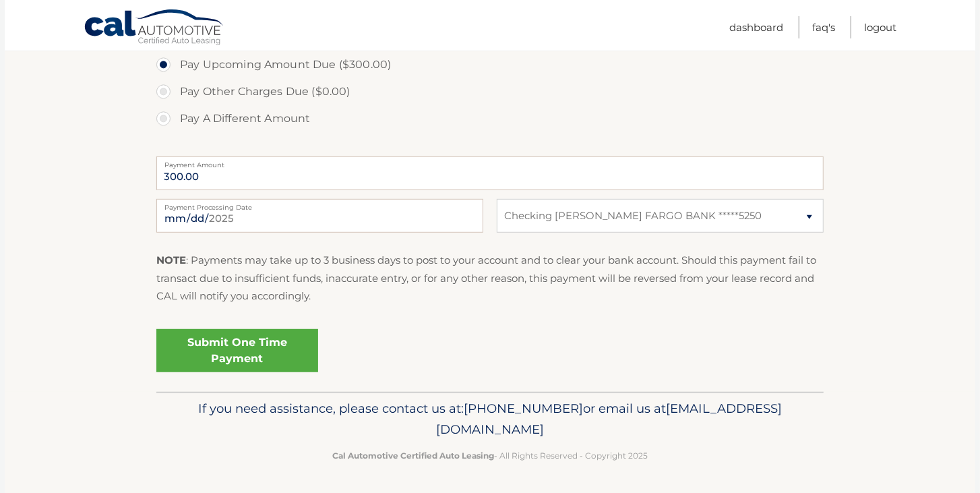 Image resolution: width=980 pixels, height=493 pixels. I want to click on label: Payment Processing Date, so click(320, 204).